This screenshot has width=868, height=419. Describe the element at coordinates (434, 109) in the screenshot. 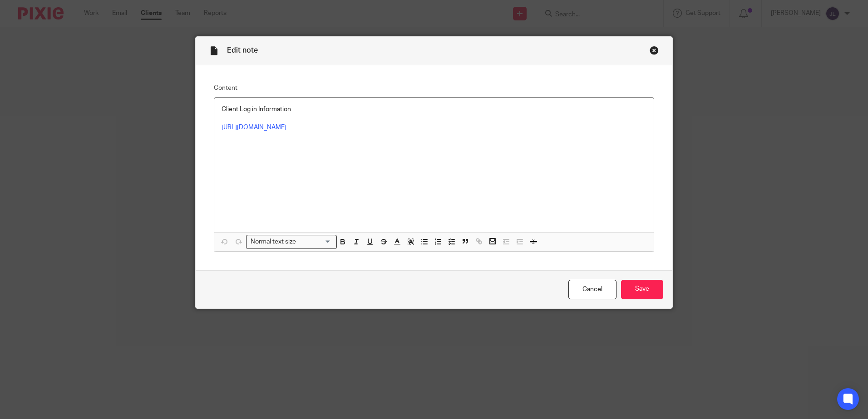

I see `p: Client Log in Information` at that location.